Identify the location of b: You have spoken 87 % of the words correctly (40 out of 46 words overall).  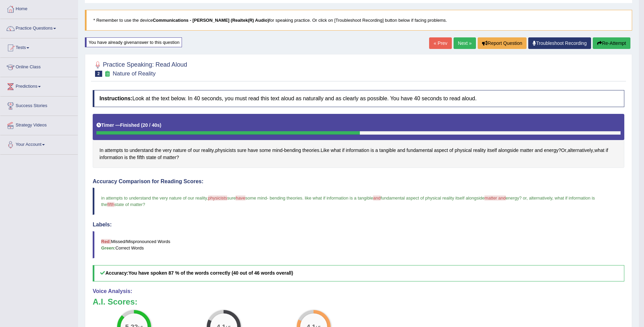
(210, 273).